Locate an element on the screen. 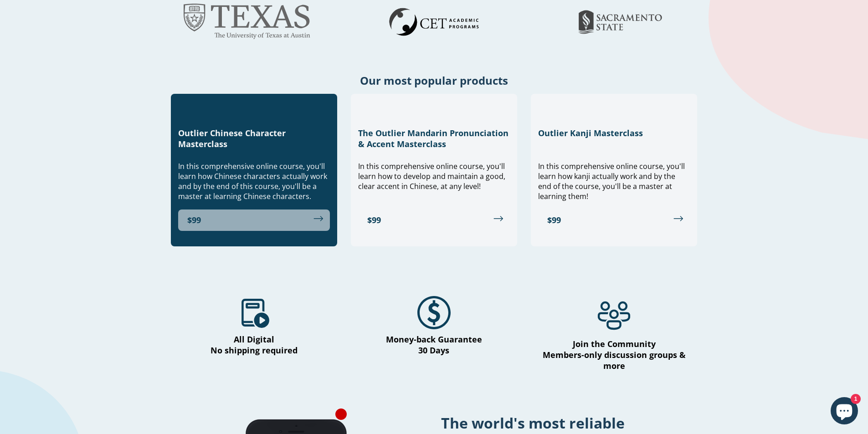 This screenshot has height=434, width=868. span: In this comprehensive online course, you'll learn how to develop and maintain a good, clear accen... is located at coordinates (432, 176).